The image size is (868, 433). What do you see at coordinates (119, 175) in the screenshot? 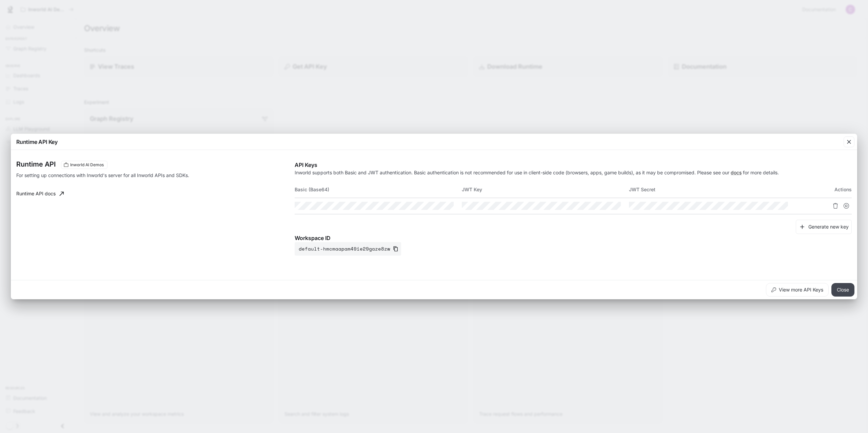
I see `p: For setting up connections with Inworld's server for all Inworld APIs and SDKs.` at bounding box center [119, 175].